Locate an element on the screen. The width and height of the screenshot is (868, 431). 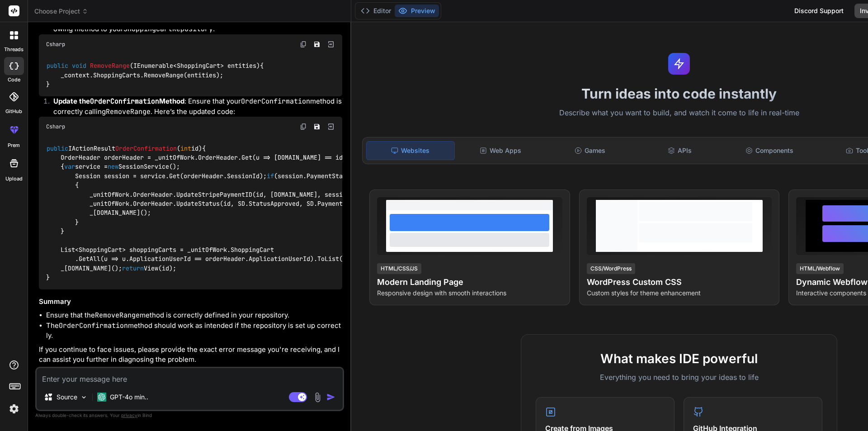
p: Always double-check its answers. Your in Bind is located at coordinates (189, 415).